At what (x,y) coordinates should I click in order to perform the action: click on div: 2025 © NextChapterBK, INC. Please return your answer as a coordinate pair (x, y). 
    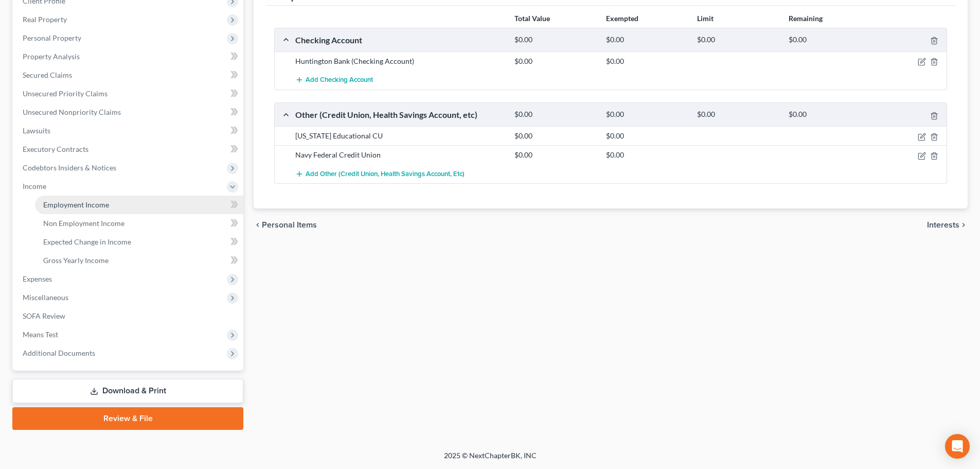
    Looking at the image, I should click on (490, 460).